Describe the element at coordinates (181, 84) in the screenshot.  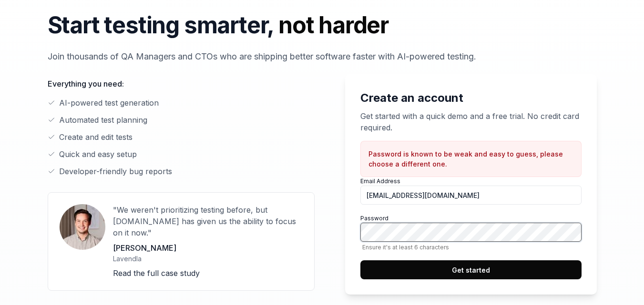
I see `p: Everything you need:` at that location.